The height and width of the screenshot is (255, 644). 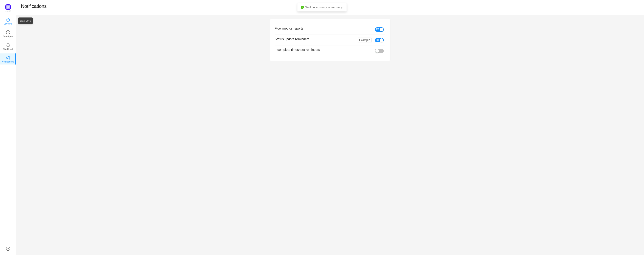 What do you see at coordinates (324, 7) in the screenshot?
I see `span: Well done, now you are ready!` at bounding box center [324, 7].